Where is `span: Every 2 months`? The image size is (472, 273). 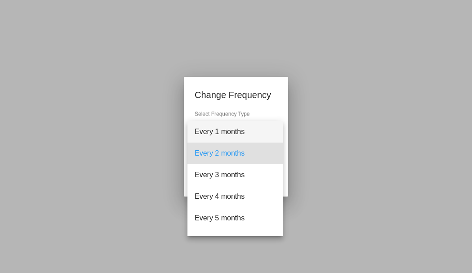 span: Every 2 months is located at coordinates (235, 153).